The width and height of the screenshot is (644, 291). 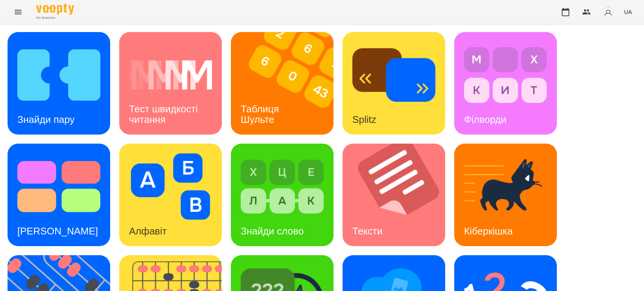 What do you see at coordinates (399, 195) in the screenshot?
I see `img: Тексти` at bounding box center [399, 195].